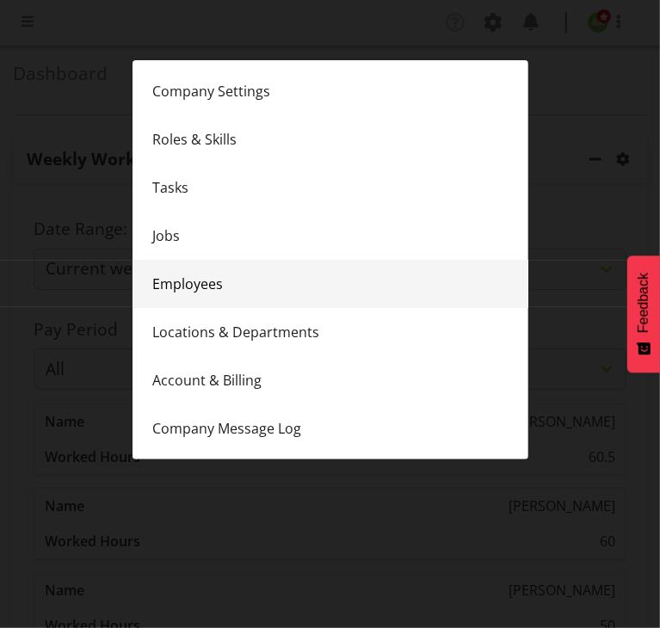 The image size is (660, 628). I want to click on button: Feedback - Show survey, so click(644, 314).